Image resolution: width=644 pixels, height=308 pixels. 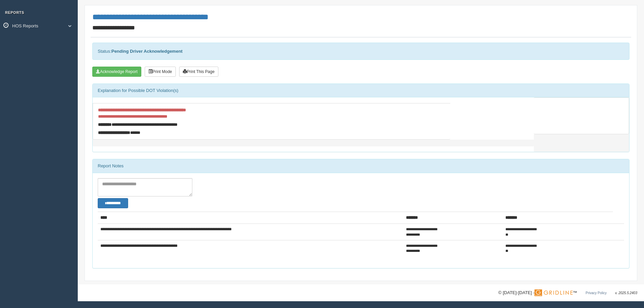 What do you see at coordinates (596, 293) in the screenshot?
I see `a: Privacy Policy` at bounding box center [596, 293].